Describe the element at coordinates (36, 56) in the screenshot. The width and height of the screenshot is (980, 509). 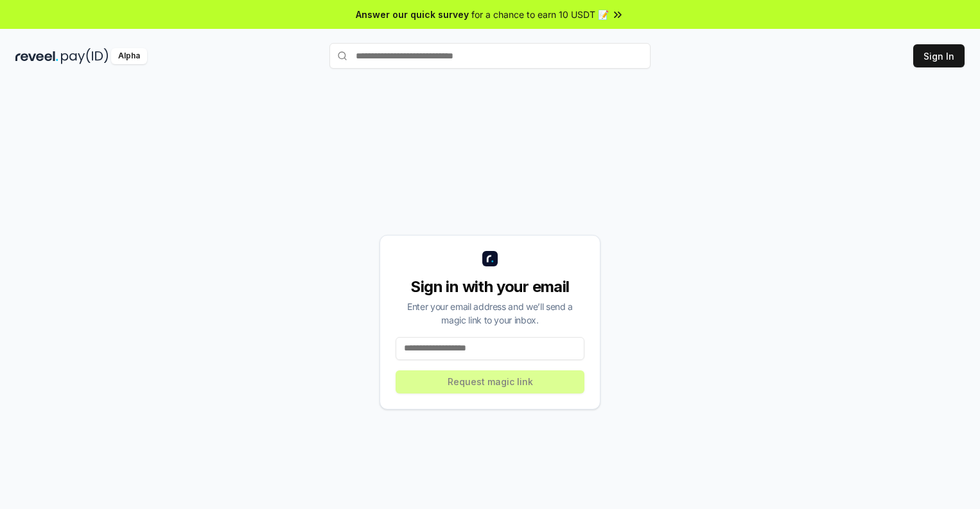
I see `img: reveel_dark` at that location.